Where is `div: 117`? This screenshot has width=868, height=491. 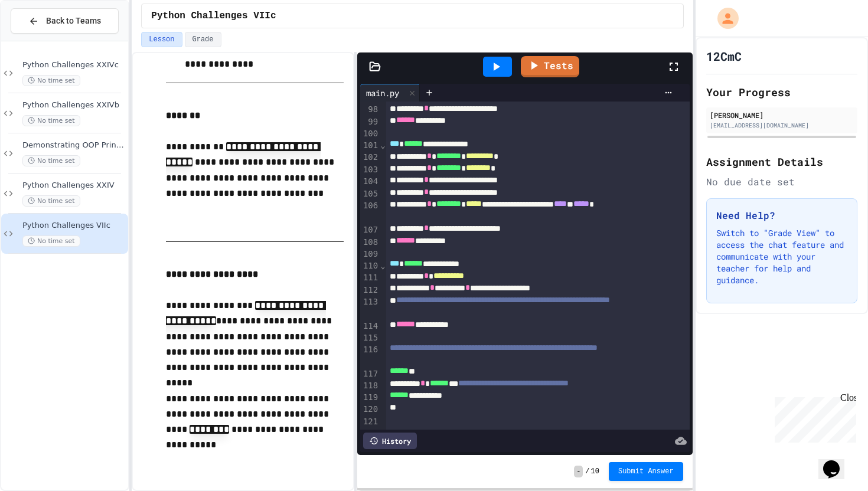
div: 117 is located at coordinates (370, 374).